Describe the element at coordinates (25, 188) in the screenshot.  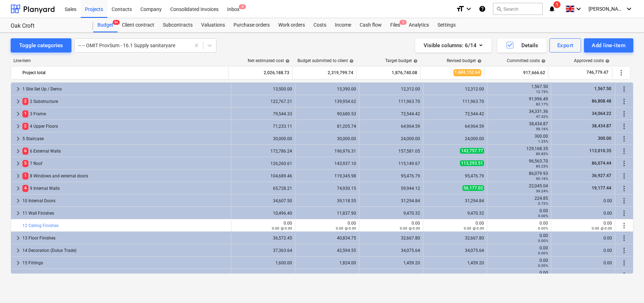
I see `span: 4` at that location.